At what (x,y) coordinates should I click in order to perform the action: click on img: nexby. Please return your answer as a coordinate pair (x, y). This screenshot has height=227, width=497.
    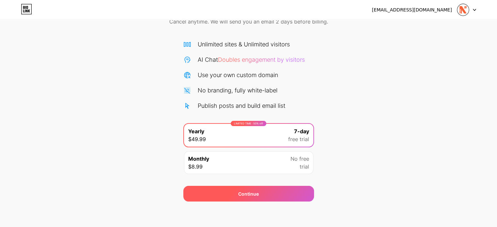
    Looking at the image, I should click on (463, 10).